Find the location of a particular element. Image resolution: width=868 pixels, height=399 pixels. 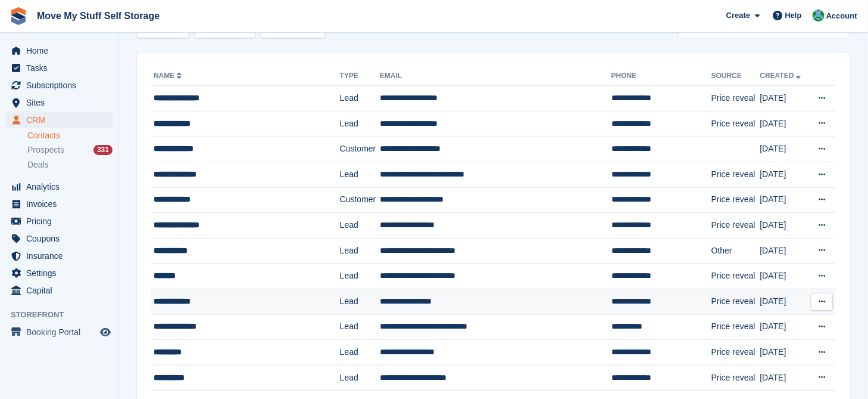

span: Settings is located at coordinates (62, 273).